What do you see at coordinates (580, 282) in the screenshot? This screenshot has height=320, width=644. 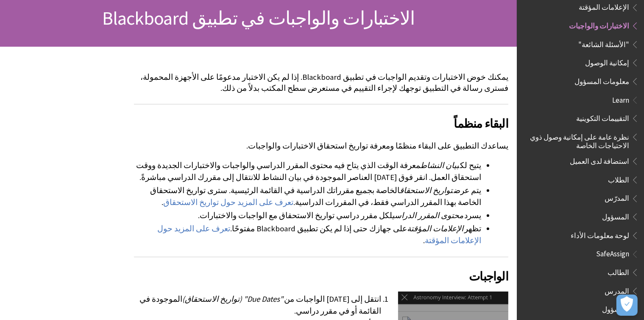 I see `nav: Book outline for Blackboard SafeAssign` at bounding box center [580, 282].